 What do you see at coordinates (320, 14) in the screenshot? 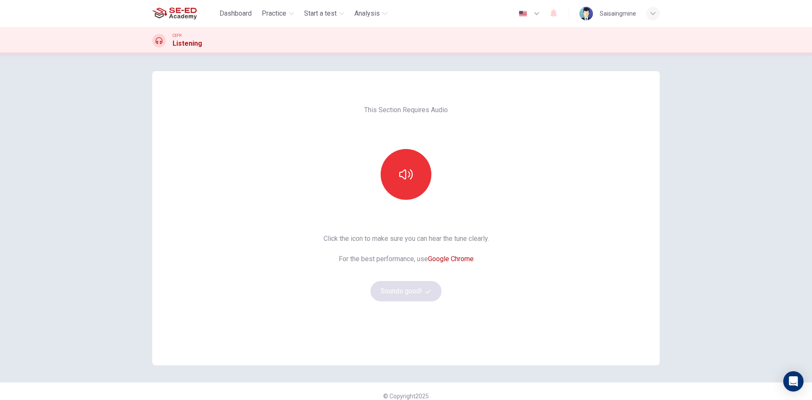
I see `span: Start a test` at bounding box center [320, 14].